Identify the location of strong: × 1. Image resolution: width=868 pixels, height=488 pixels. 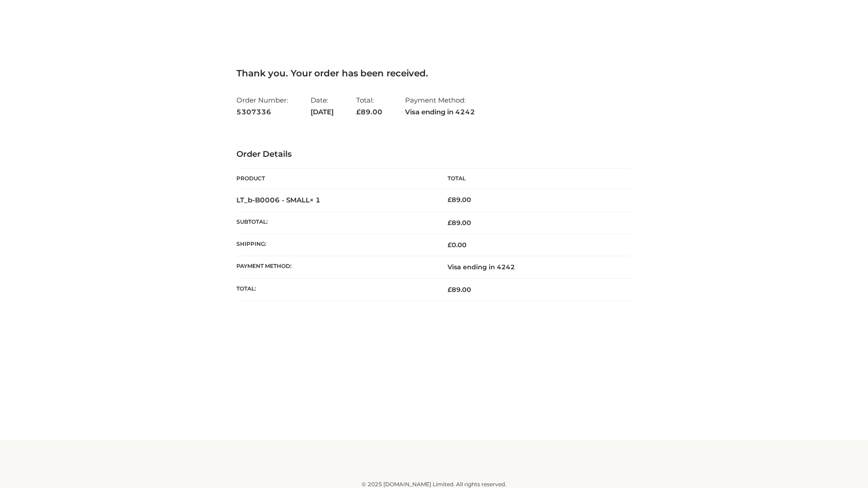
(315, 200).